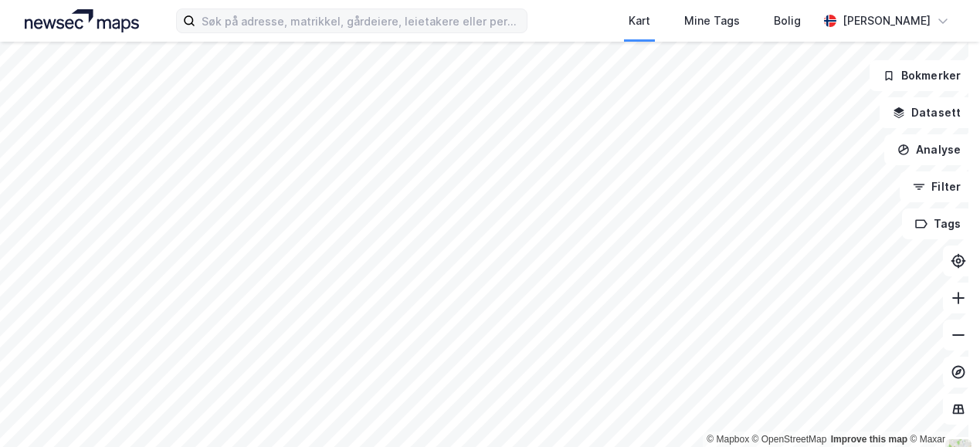 The width and height of the screenshot is (980, 447). I want to click on img: logo.a4113a55bc3d86da70a041830d287a7e.svg, so click(82, 21).